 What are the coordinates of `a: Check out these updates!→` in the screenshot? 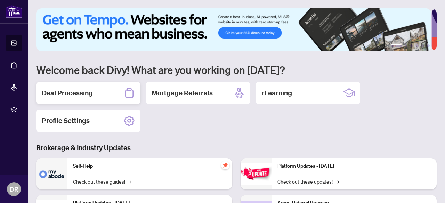 It's located at (308, 182).